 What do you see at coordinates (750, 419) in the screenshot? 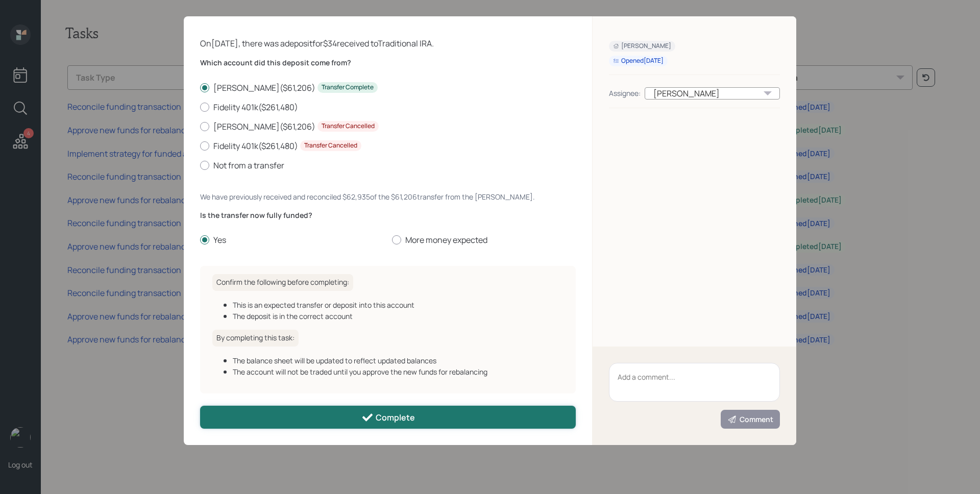
I see `button: Comment` at bounding box center [750, 419].